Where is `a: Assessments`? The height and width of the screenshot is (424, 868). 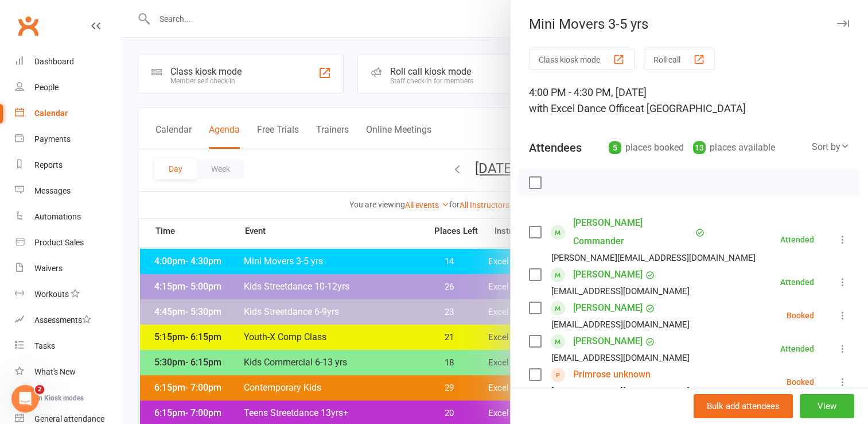 a: Assessments is located at coordinates (68, 320).